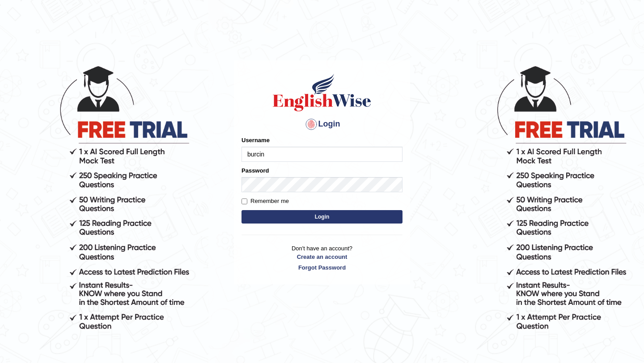 The image size is (644, 363). Describe the element at coordinates (322, 124) in the screenshot. I see `h4: Login` at that location.